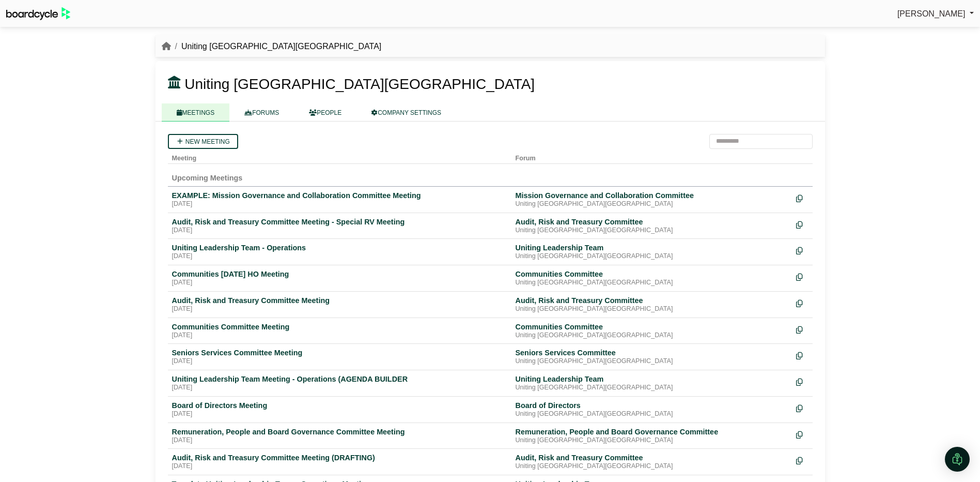  What do you see at coordinates (203, 142) in the screenshot?
I see `a: New meeting` at bounding box center [203, 142].